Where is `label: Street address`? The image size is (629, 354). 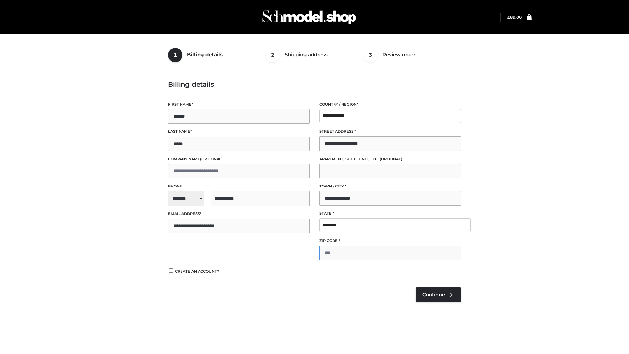
label: Street address is located at coordinates (390, 131).